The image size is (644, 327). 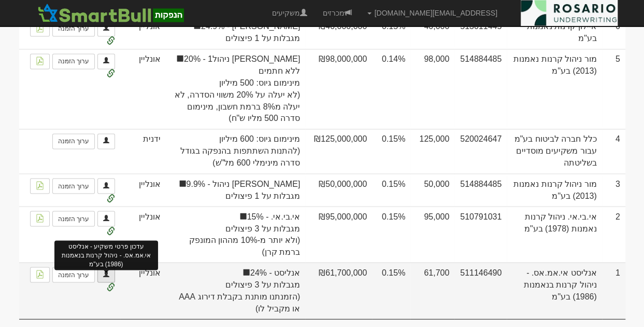 I want to click on td: ₪61,700,000, so click(x=339, y=290).